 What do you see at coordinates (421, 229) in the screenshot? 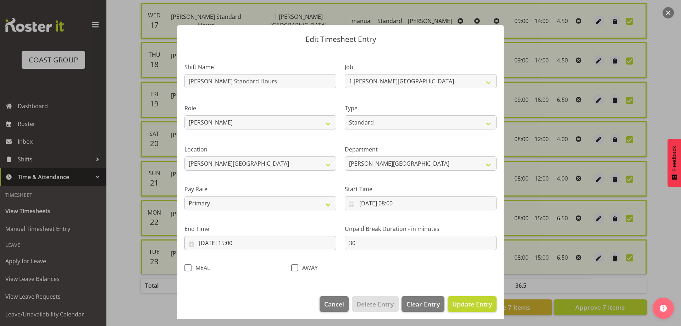
I see `label: Unpaid Break Duration - in minutes` at bounding box center [421, 229].